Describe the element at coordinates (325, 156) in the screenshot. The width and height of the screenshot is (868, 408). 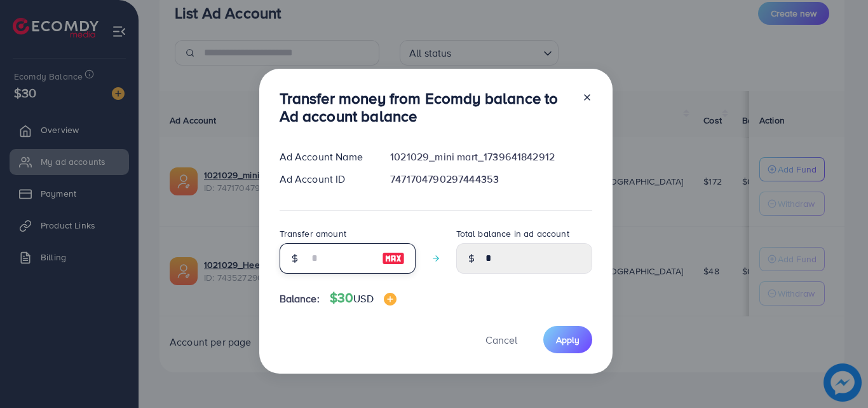
I see `div: Ad Account Name` at that location.